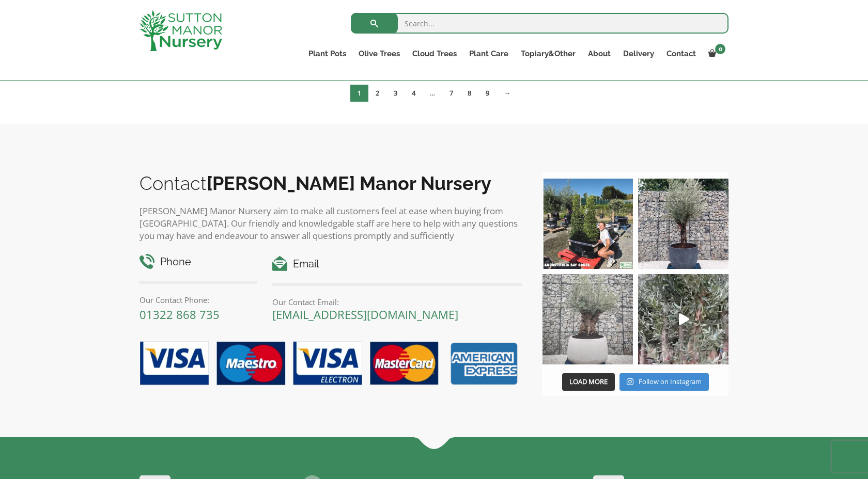 The width and height of the screenshot is (868, 479). Describe the element at coordinates (588, 224) in the screenshot. I see `img: Our elegant & picturesque Angustifolia Cones are an exquisite addition to your Bay Tree collectio...` at that location.